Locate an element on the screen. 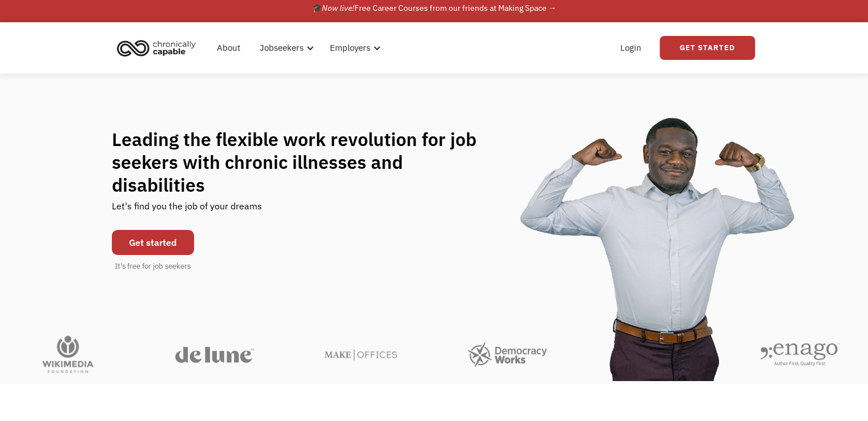  img: Chronically Capable logo is located at coordinates (157, 48).